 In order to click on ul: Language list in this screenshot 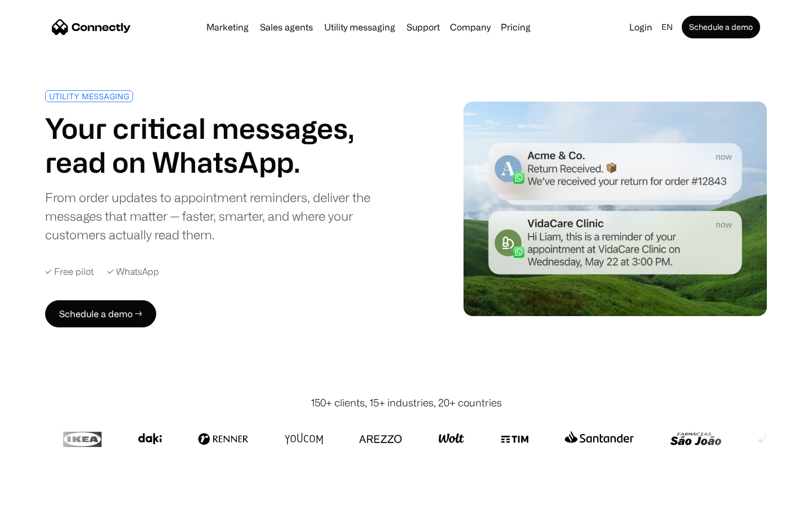, I will do `click(45, 496)`.